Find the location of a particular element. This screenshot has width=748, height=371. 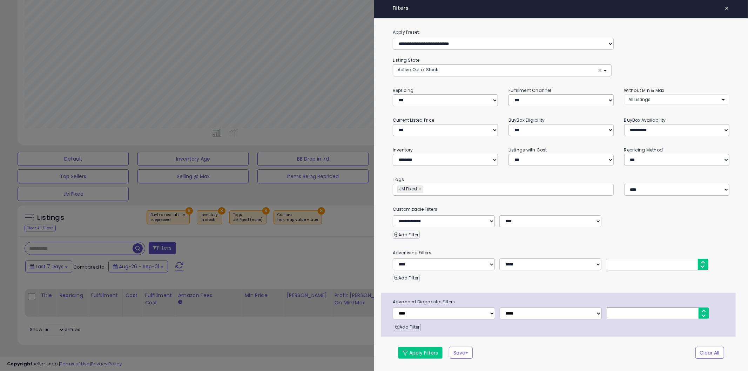

small: BuyBox Eligibility is located at coordinates (527, 120).